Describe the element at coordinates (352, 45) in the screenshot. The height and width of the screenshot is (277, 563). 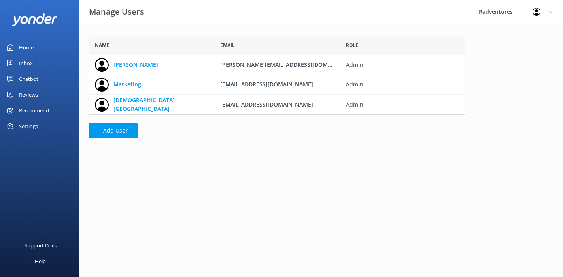
I see `span: Role` at that location.